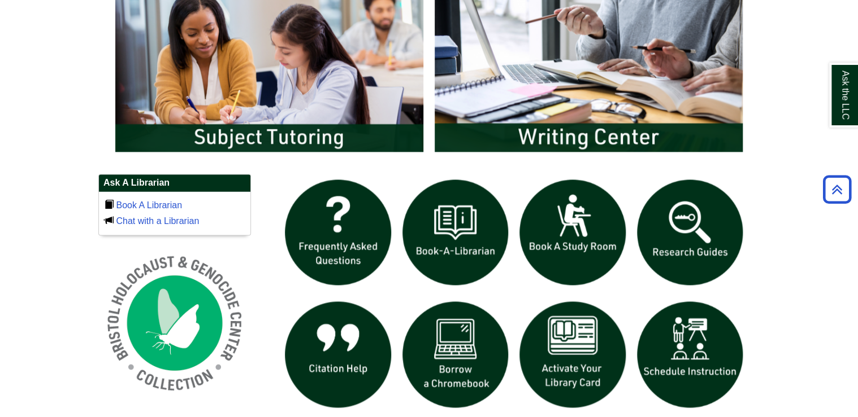  What do you see at coordinates (837, 189) in the screenshot?
I see `a: Back to Top` at bounding box center [837, 189].